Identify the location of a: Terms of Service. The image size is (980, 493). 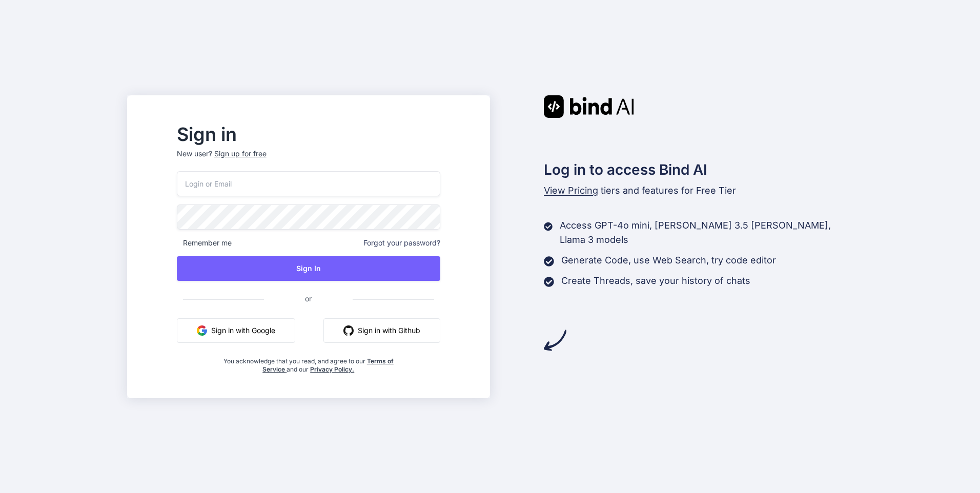
(328, 365).